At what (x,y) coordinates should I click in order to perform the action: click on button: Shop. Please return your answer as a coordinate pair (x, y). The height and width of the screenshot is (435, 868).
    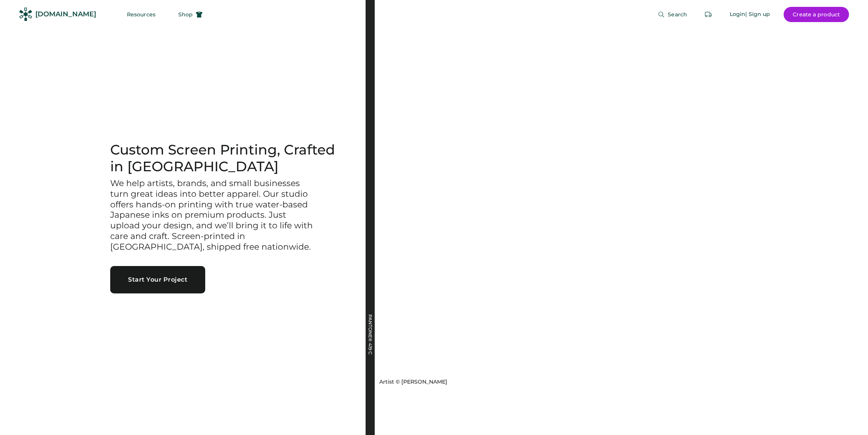
    Looking at the image, I should click on (191, 14).